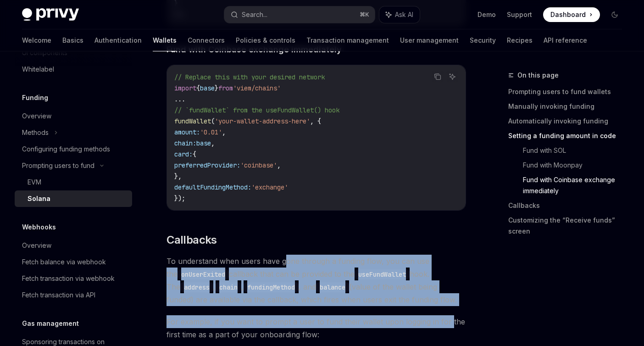  What do you see at coordinates (74, 199) in the screenshot?
I see `a: Solana` at bounding box center [74, 199].